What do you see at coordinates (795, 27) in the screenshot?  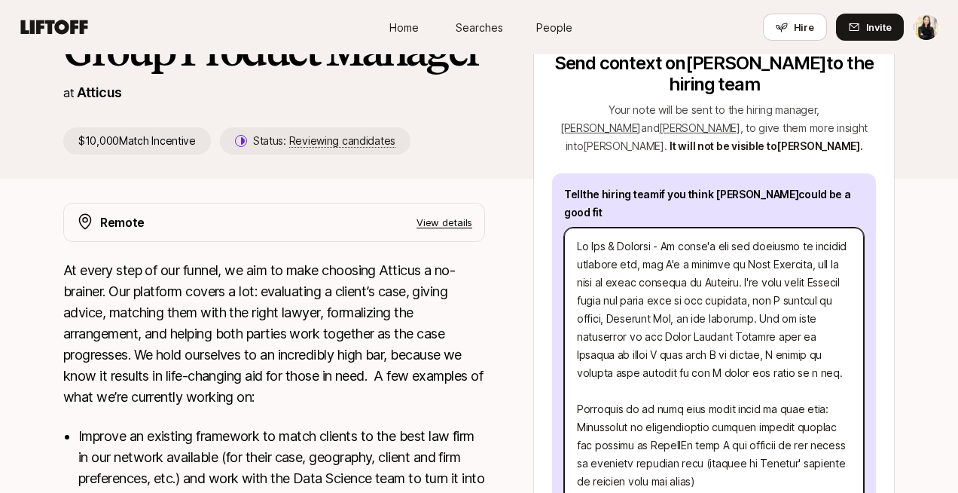 I see `button: Hire` at bounding box center [795, 27].